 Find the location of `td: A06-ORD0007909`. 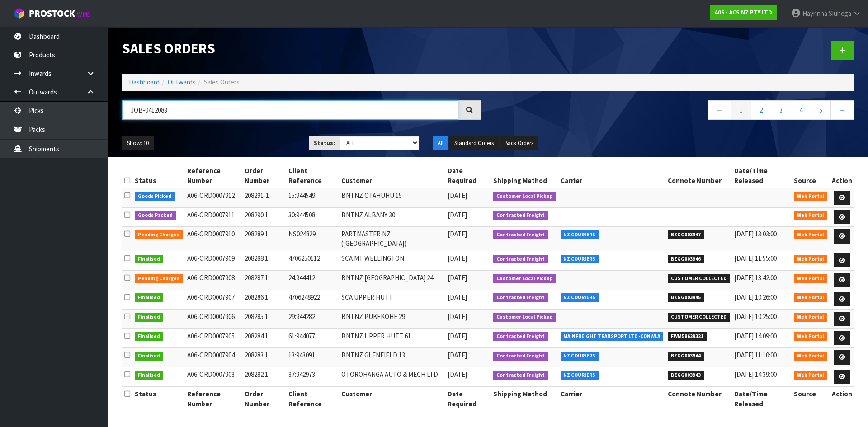

td: A06-ORD0007909 is located at coordinates (213, 260).